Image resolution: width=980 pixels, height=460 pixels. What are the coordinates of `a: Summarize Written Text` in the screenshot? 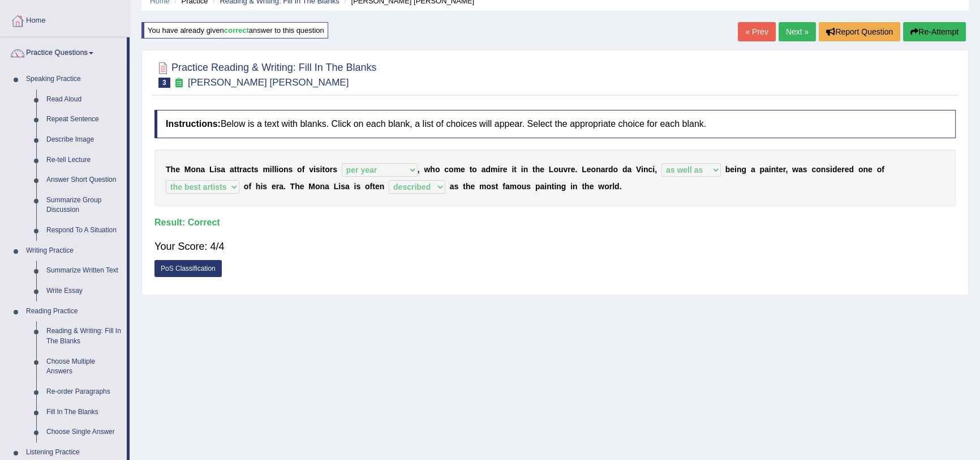 It's located at (84, 271).